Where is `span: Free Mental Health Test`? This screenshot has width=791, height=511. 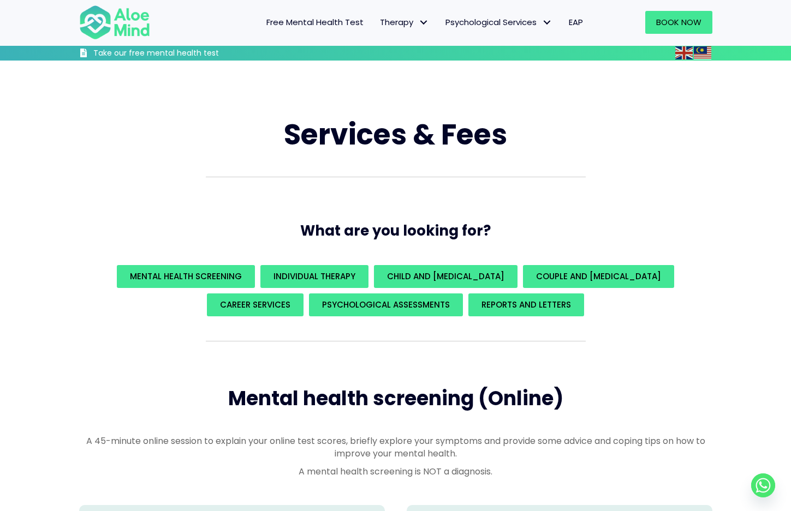 span: Free Mental Health Test is located at coordinates (315, 22).